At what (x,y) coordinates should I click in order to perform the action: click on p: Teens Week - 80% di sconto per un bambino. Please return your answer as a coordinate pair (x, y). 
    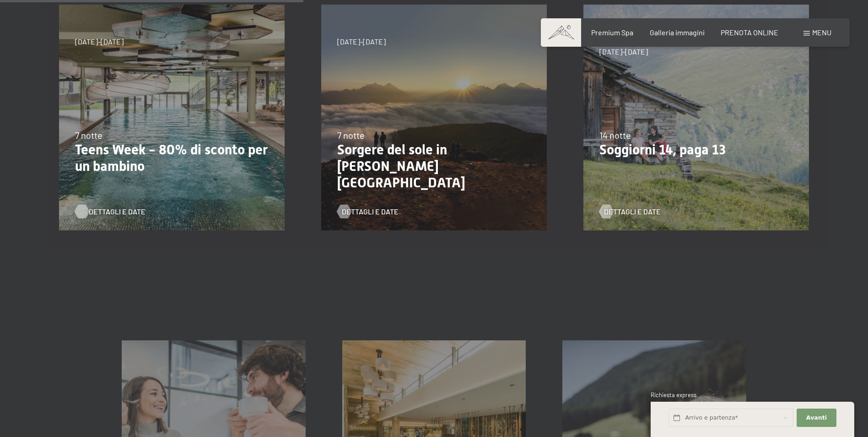
    Looking at the image, I should click on (172, 158).